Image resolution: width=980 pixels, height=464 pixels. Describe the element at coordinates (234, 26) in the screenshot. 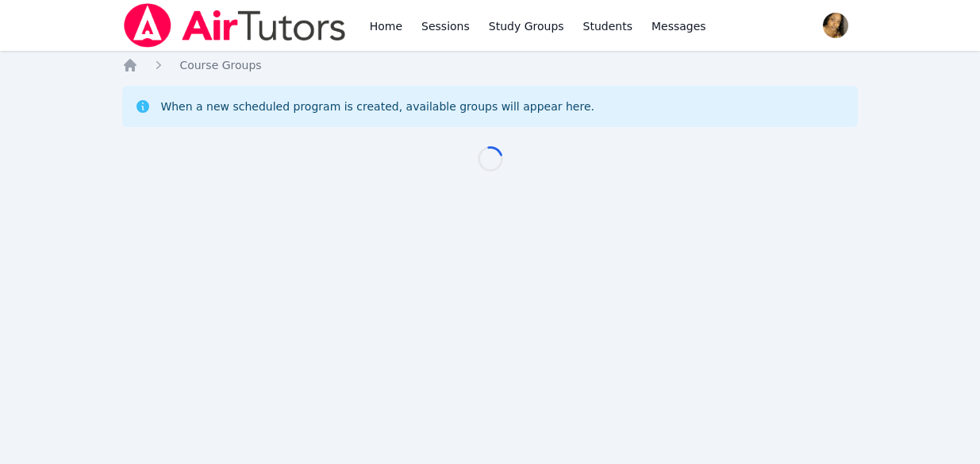

I see `img: Air Tutors` at that location.